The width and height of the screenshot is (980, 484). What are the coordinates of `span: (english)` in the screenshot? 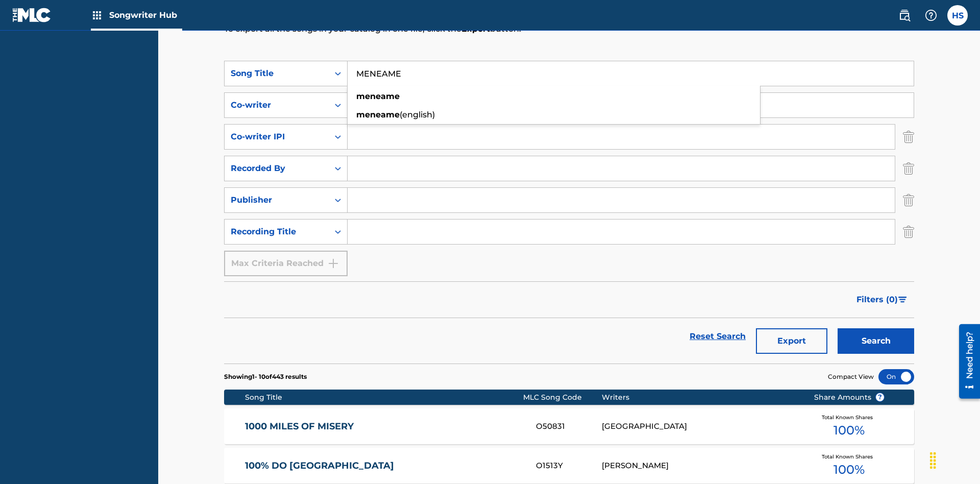 It's located at (417, 114).